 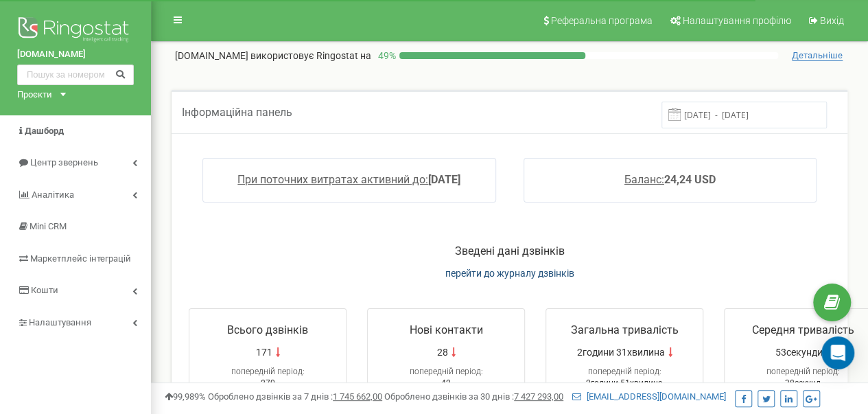 What do you see at coordinates (602, 21) in the screenshot?
I see `span: Реферальна програма` at bounding box center [602, 21].